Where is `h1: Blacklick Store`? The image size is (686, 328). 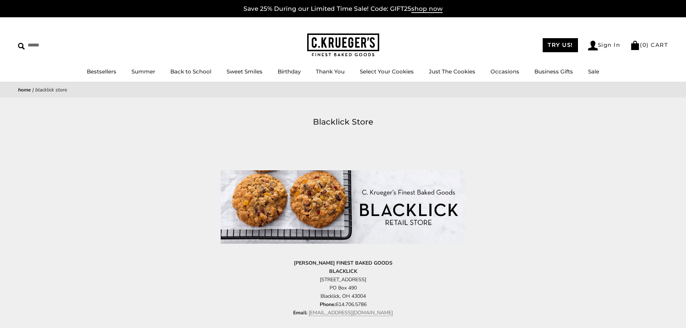
h1: Blacklick Store is located at coordinates (343, 122).